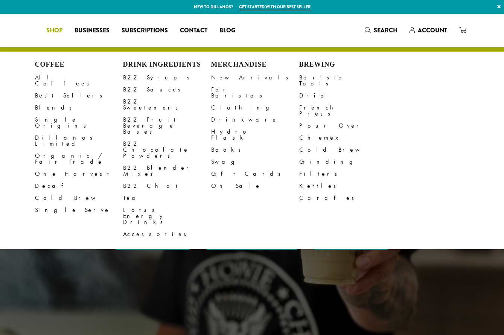  What do you see at coordinates (167, 234) in the screenshot?
I see `a: Accessories` at bounding box center [167, 234].